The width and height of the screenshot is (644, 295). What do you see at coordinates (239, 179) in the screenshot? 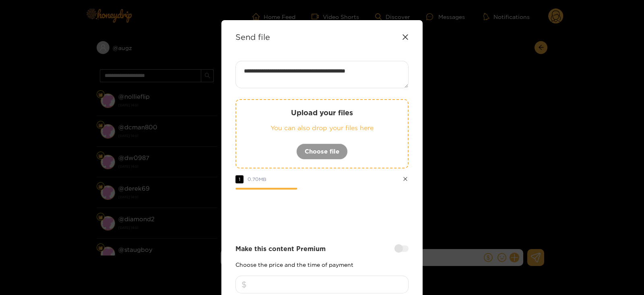
I see `span: 1` at bounding box center [239, 179].